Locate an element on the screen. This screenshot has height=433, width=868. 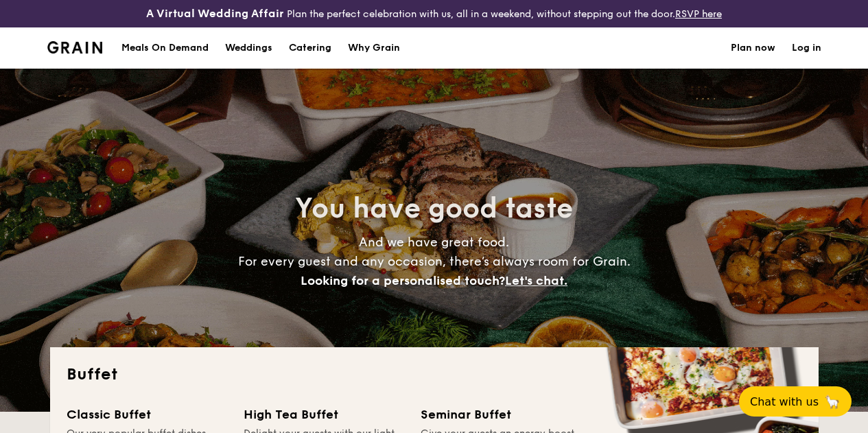
span: Looking for a personalised touch? is located at coordinates (403, 281).